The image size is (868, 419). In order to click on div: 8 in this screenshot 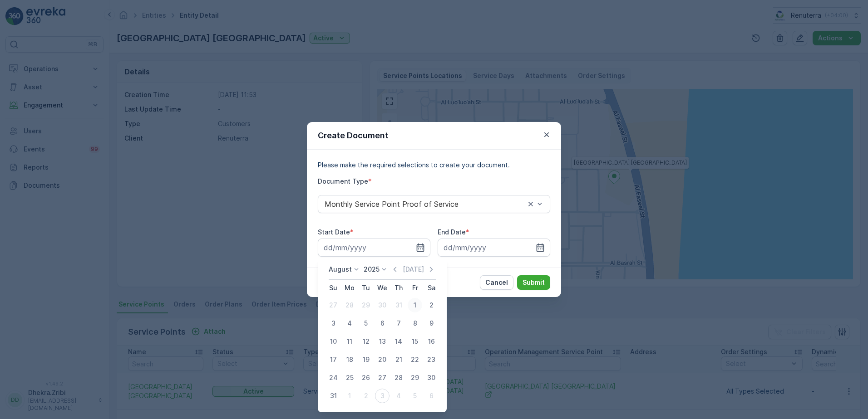, I will do `click(415, 324)`.